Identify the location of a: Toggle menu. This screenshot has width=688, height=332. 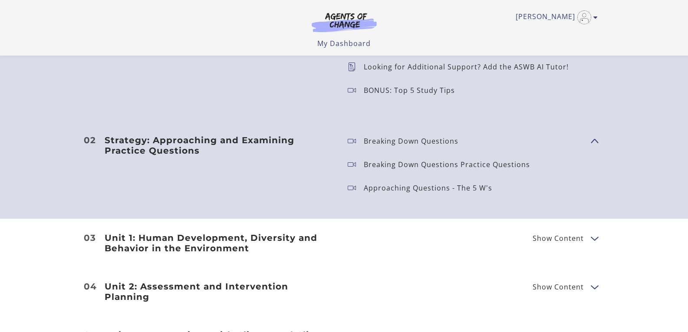
(554, 17).